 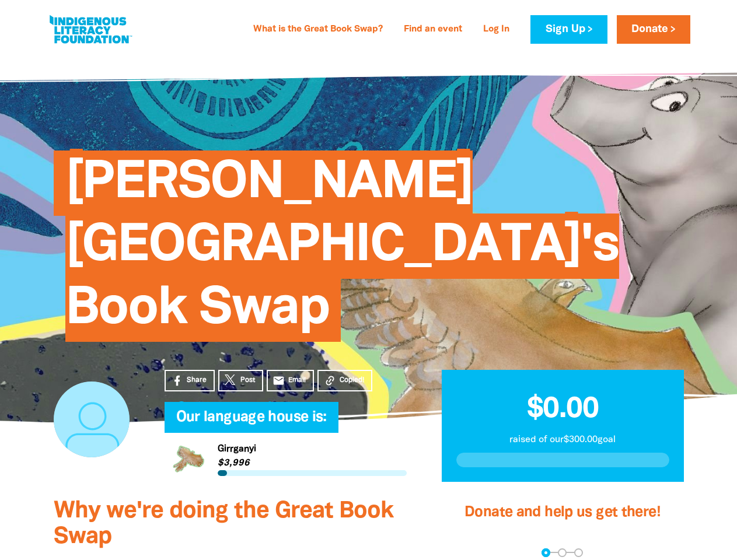 What do you see at coordinates (654, 29) in the screenshot?
I see `a: Donate` at bounding box center [654, 29].